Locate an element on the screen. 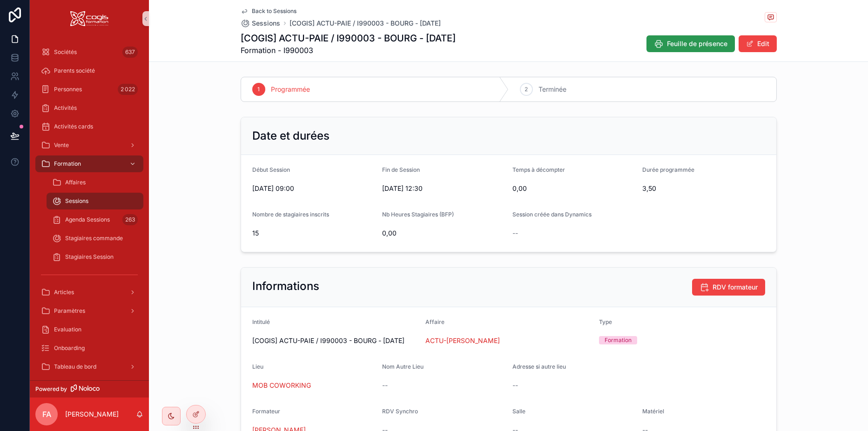 The width and height of the screenshot is (868, 431). div: 2 022 is located at coordinates (128, 89).